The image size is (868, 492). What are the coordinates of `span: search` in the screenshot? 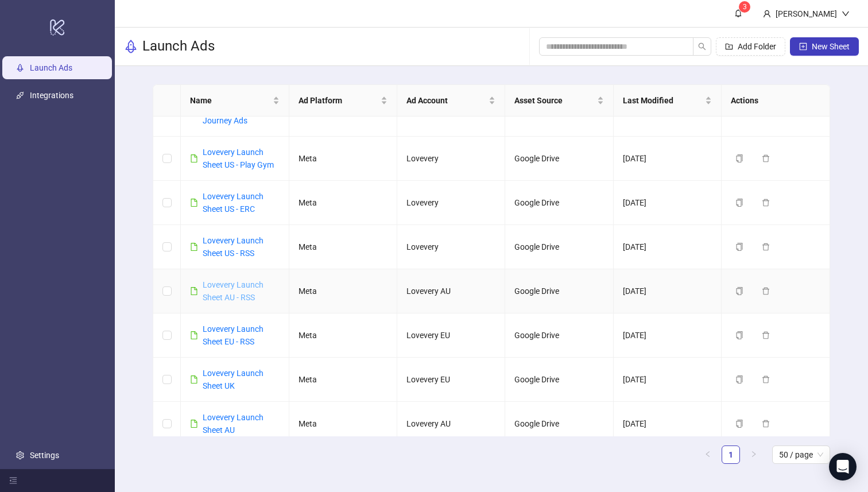 It's located at (702, 46).